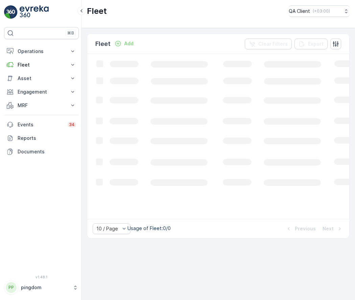  Describe the element at coordinates (41, 277) in the screenshot. I see `span: v 1.48.1` at that location.